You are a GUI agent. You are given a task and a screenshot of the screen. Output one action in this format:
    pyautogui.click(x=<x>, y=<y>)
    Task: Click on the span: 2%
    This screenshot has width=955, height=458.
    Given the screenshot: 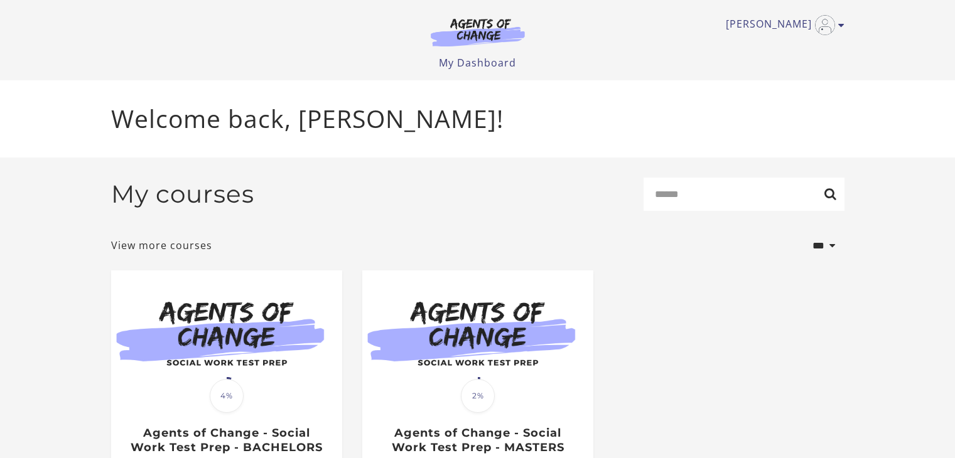 What is the action you would take?
    pyautogui.click(x=478, y=396)
    